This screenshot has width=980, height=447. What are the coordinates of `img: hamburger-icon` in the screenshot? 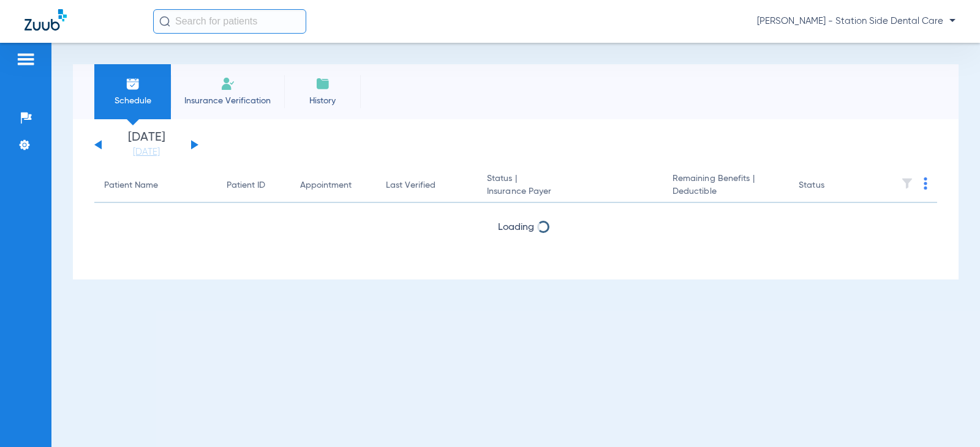 It's located at (26, 60).